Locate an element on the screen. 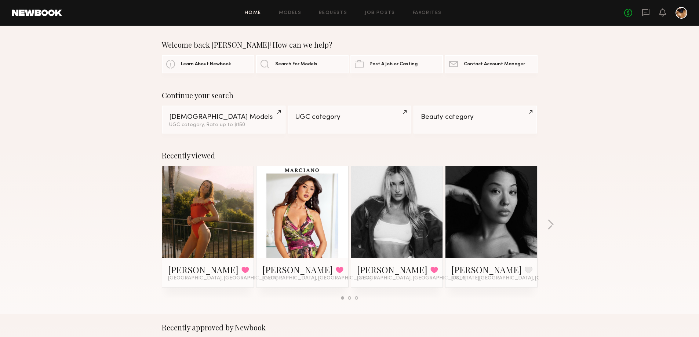 The height and width of the screenshot is (337, 699). a: Beauty category is located at coordinates (475, 120).